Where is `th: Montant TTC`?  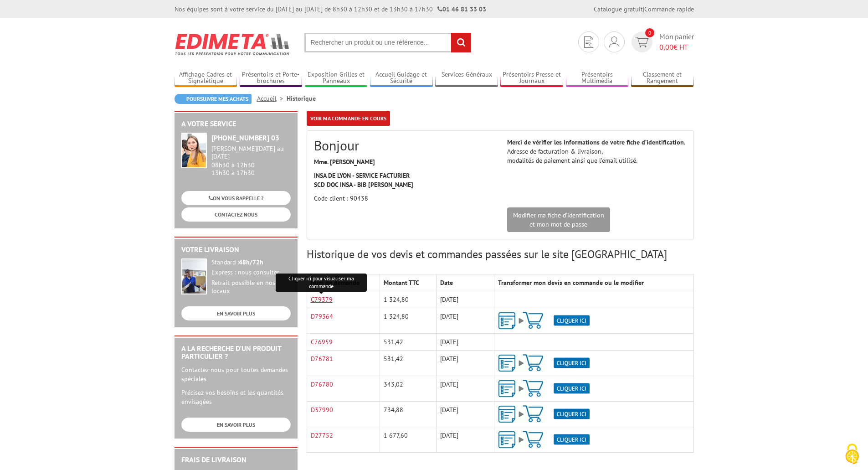 th: Montant TTC is located at coordinates (408, 282).